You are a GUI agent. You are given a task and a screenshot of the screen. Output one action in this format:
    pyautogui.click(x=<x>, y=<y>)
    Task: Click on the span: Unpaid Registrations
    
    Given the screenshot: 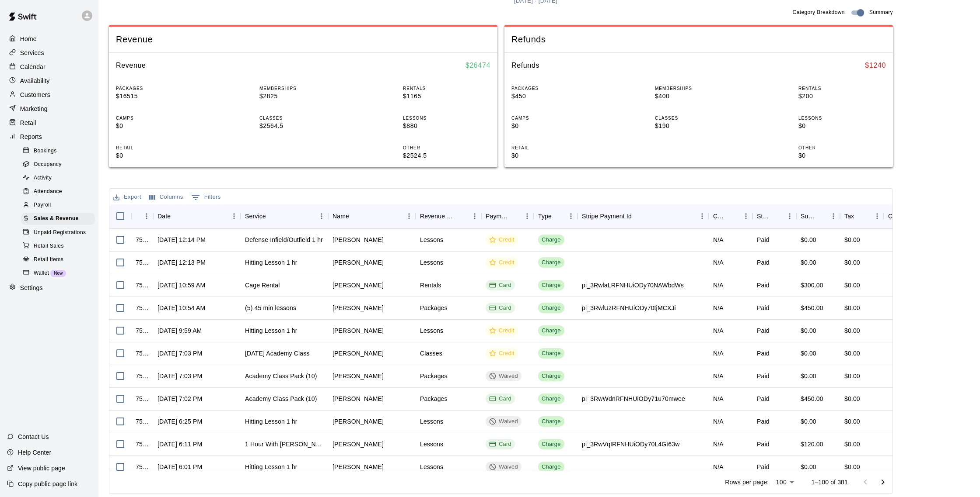 What is the action you would take?
    pyautogui.click(x=60, y=233)
    